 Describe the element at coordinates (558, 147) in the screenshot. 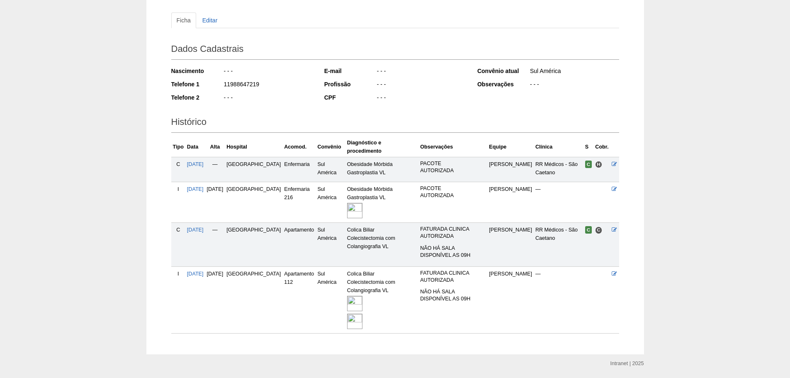

I see `th: Clínica` at that location.